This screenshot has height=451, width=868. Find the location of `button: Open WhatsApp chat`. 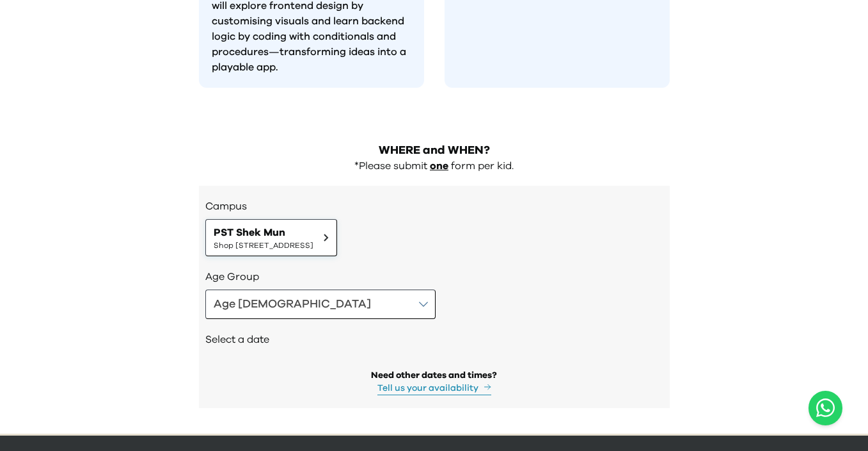

button: Open WhatsApp chat is located at coordinates (825, 408).